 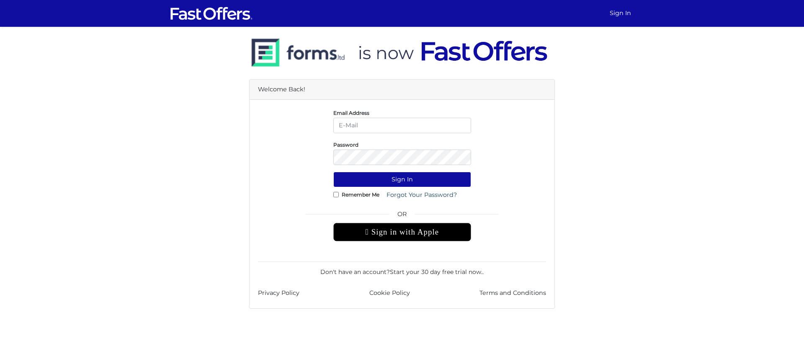 I want to click on a: Cookie Policy, so click(x=389, y=293).